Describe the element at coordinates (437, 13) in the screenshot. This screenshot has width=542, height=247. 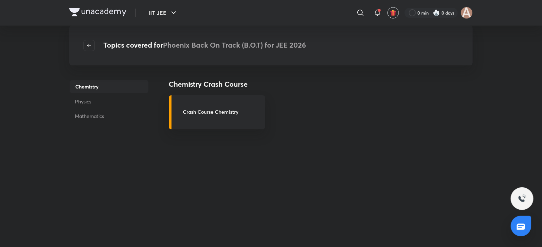
I see `img: streak` at that location.